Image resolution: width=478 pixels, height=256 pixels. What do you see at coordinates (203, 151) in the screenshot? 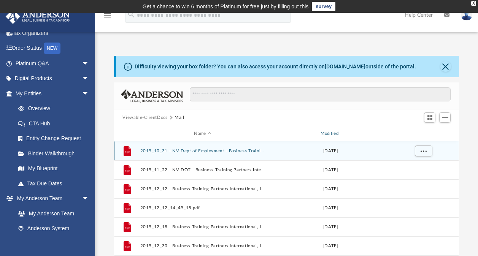
I see `button: 2019_10_31 - NV Dept of Employment - Business Training Partners International, Inc..pdf` at bounding box center [203, 151].